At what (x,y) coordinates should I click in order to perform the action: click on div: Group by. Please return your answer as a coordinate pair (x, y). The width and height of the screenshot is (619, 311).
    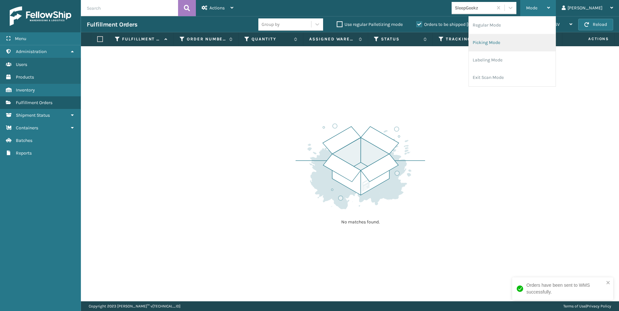
    Looking at the image, I should click on (271, 24).